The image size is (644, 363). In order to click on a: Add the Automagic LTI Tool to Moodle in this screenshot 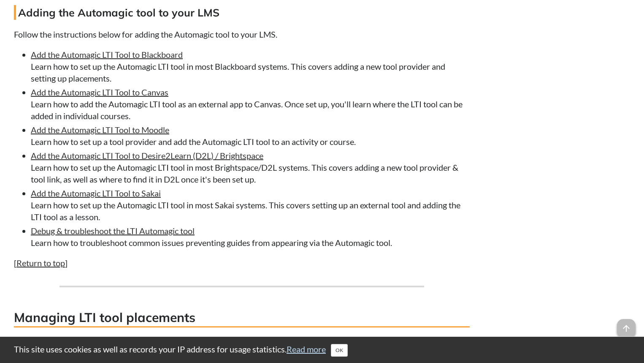, I will do `click(100, 130)`.